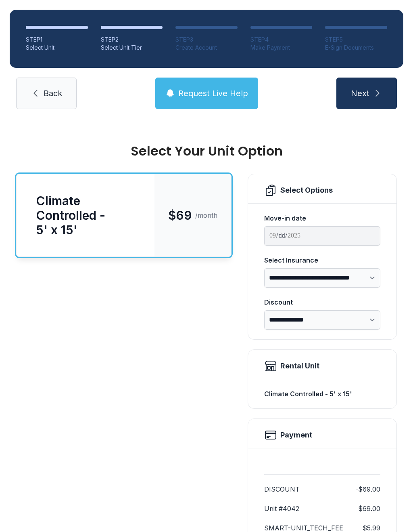 Image resolution: width=413 pixels, height=532 pixels. I want to click on div: Select Unit Tier, so click(132, 48).